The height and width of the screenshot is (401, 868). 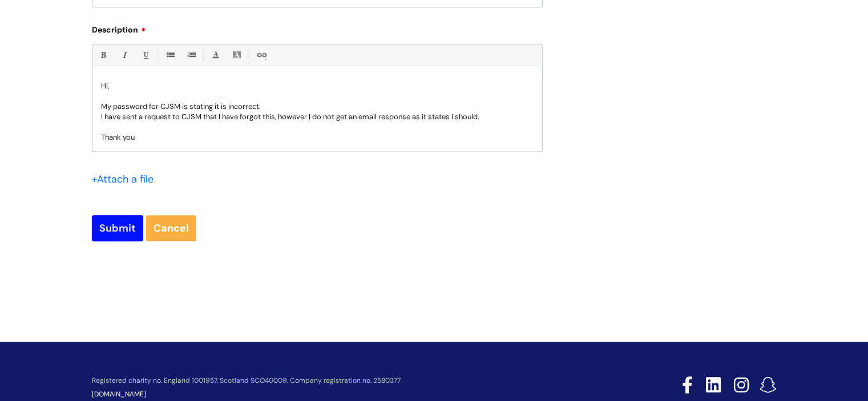 What do you see at coordinates (346, 381) in the screenshot?
I see `p: Registered charity no. England 1001957, Scotland SCO40009. Company registration no. 2580377` at bounding box center [346, 381].